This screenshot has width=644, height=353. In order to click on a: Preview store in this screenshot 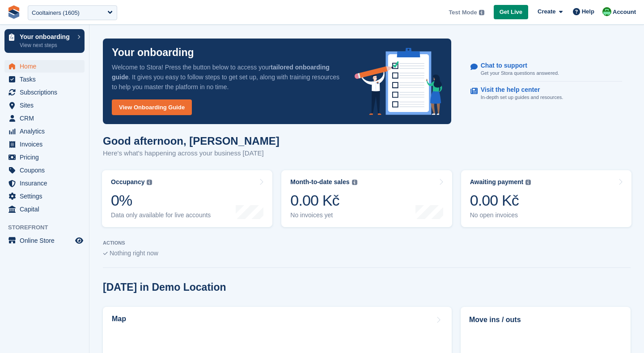, I will do `click(79, 240)`.